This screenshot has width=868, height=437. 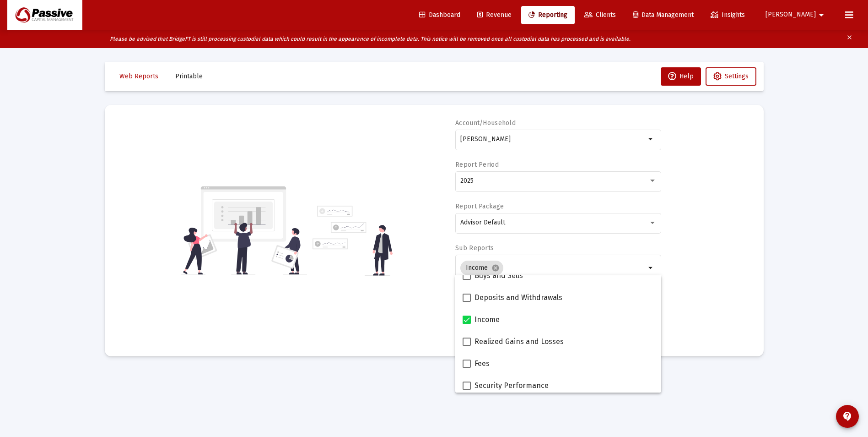 I want to click on button: Printable, so click(x=189, y=77).